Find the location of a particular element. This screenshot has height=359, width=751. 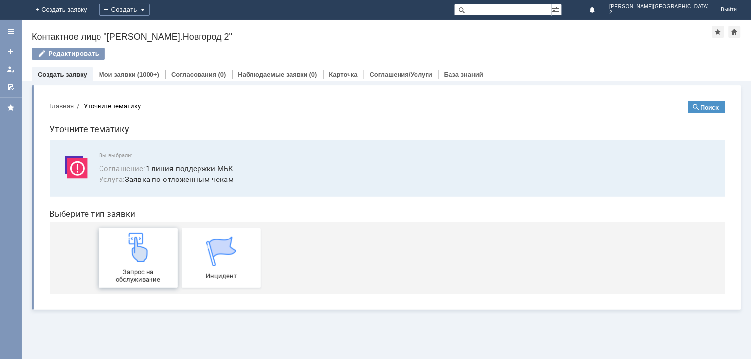

h1: Уточните тематику is located at coordinates (346, 36).